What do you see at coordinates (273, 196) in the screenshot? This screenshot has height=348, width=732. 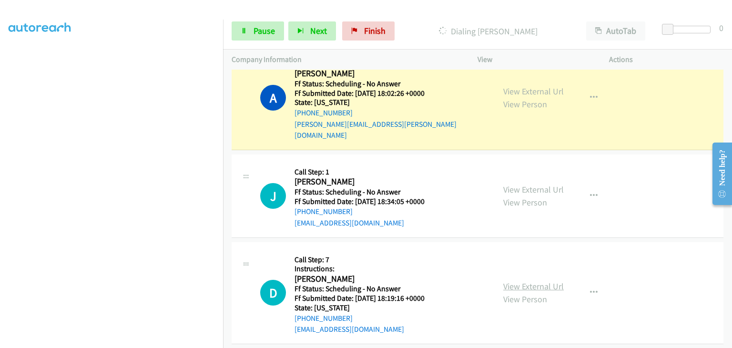 I see `h1: J` at bounding box center [273, 196].